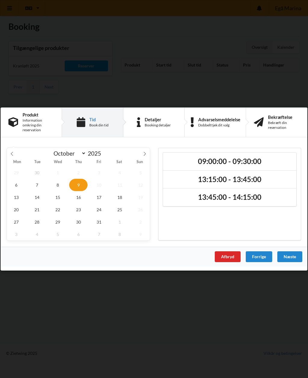 Image resolution: width=308 pixels, height=378 pixels. I want to click on span: Fri, so click(99, 162).